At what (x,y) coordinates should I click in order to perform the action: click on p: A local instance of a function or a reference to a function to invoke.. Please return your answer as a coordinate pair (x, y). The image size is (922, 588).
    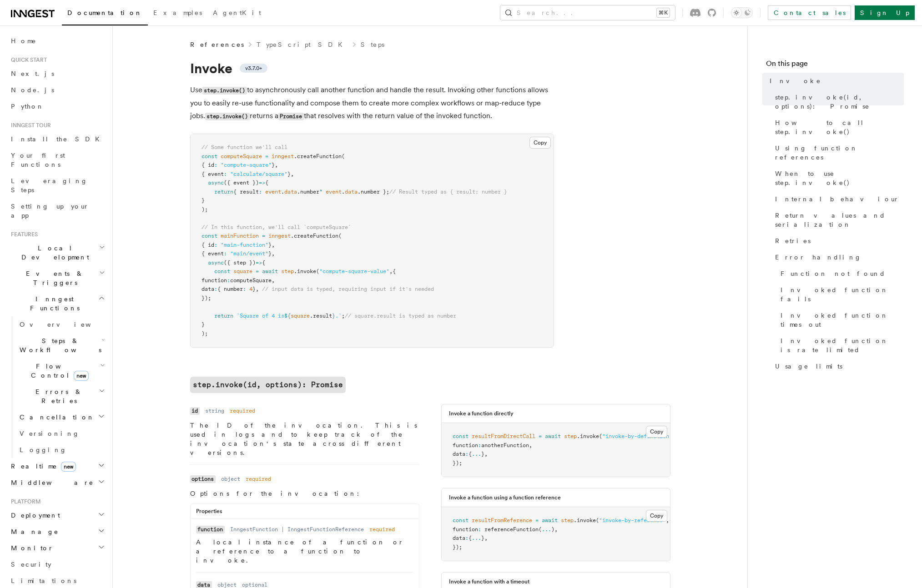
    Looking at the image, I should click on (305, 551).